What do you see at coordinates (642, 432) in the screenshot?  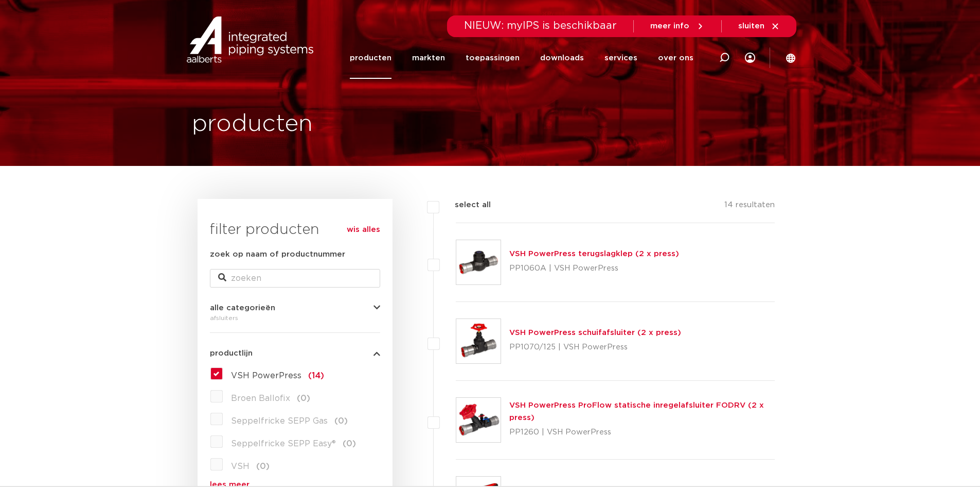 I see `p: PP1260 | VSH PowerPress` at bounding box center [642, 432].